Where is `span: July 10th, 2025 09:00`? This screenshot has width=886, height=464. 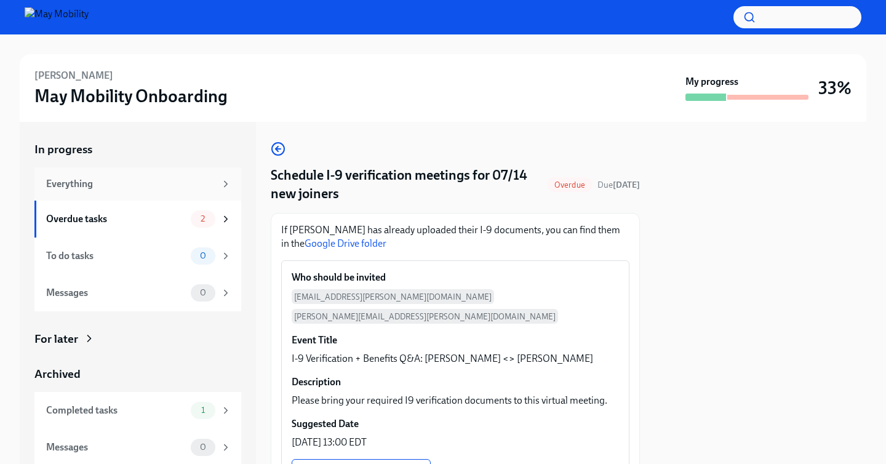
span: July 10th, 2025 09:00 is located at coordinates (618, 185).